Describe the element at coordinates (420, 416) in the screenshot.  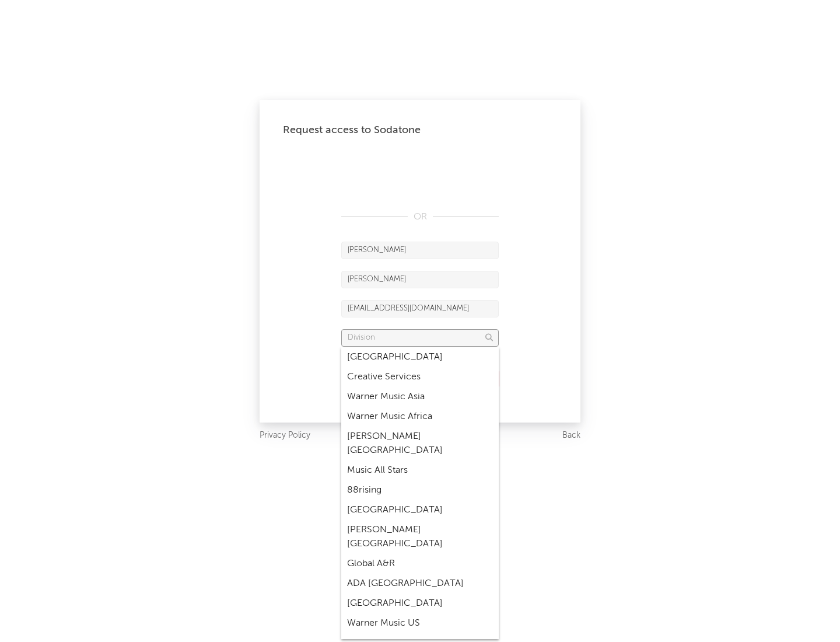
I see `div: Warner Music Africa` at that location.